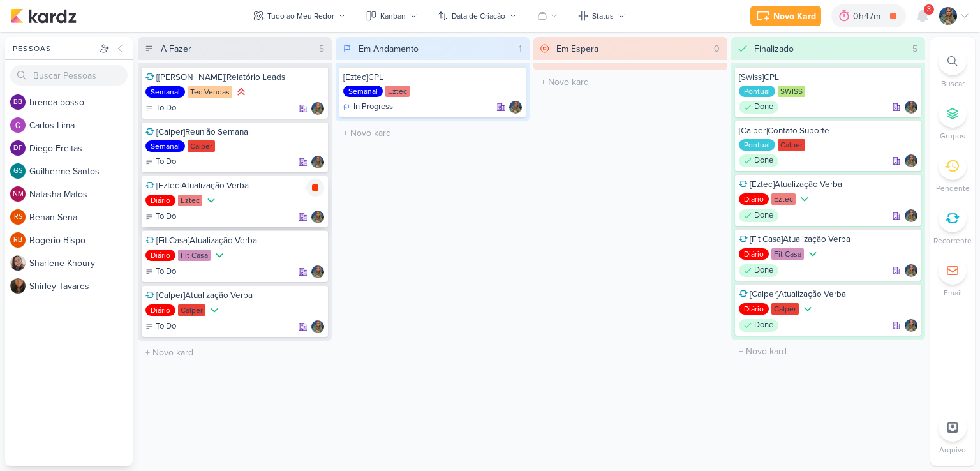 The image size is (980, 471). What do you see at coordinates (18, 217) in the screenshot?
I see `p: RS` at bounding box center [18, 217].